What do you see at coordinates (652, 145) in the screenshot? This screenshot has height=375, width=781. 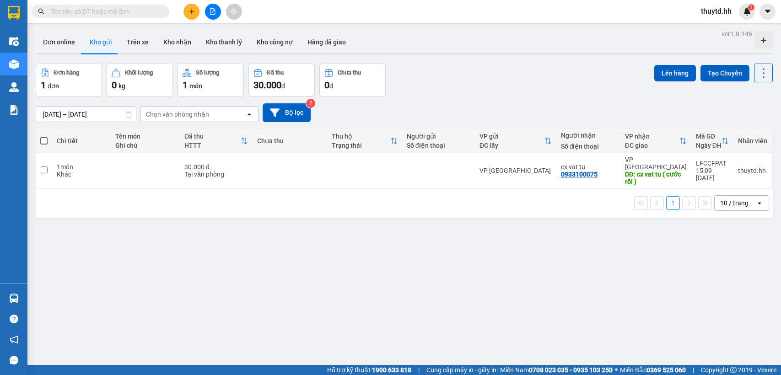 I see `div: ĐC giao` at bounding box center [652, 145].